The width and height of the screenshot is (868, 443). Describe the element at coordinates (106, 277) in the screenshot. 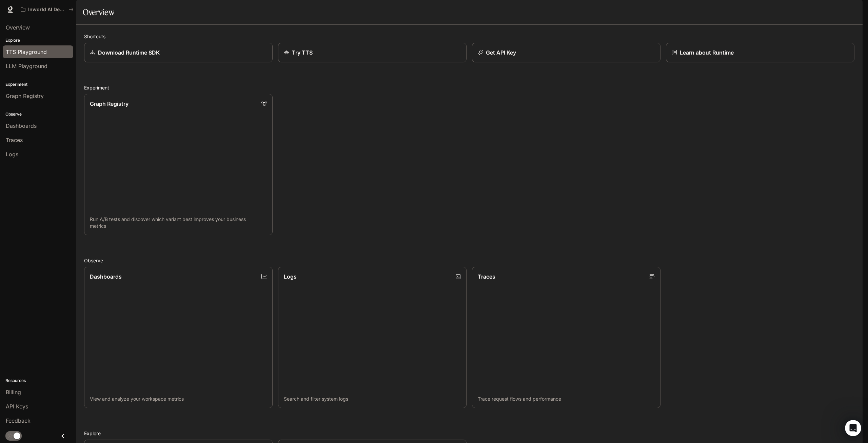

I see `p: Dashboards` at that location.